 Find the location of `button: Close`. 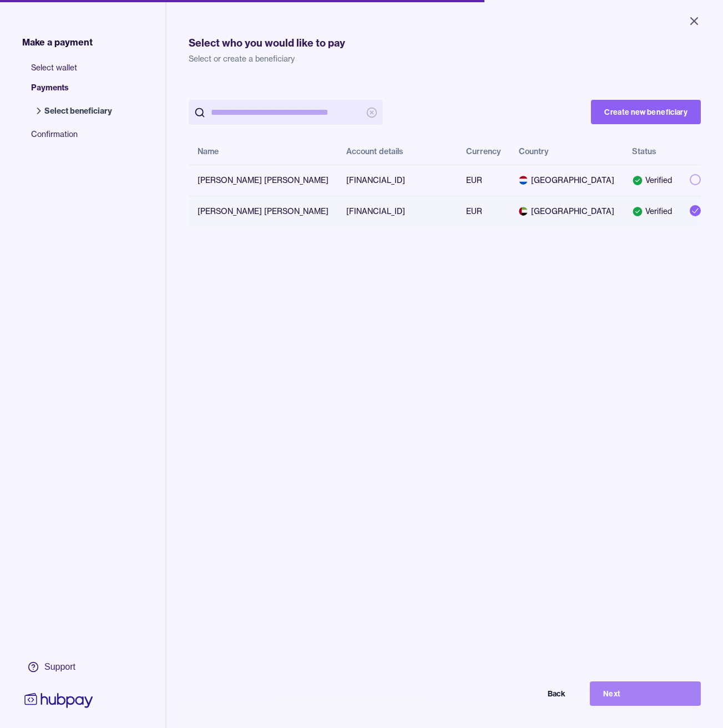

button: Close is located at coordinates (694, 21).